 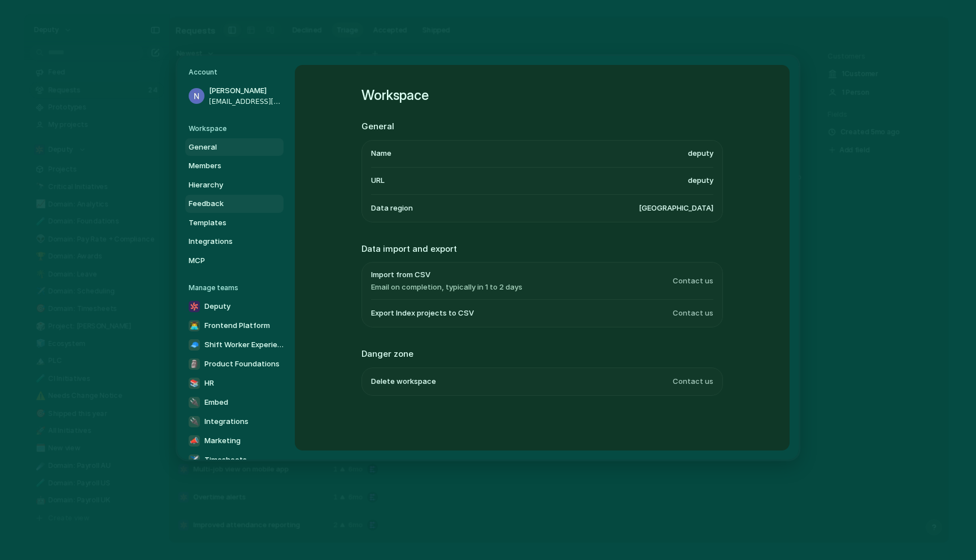 I want to click on a: 🔌Embed, so click(x=237, y=403).